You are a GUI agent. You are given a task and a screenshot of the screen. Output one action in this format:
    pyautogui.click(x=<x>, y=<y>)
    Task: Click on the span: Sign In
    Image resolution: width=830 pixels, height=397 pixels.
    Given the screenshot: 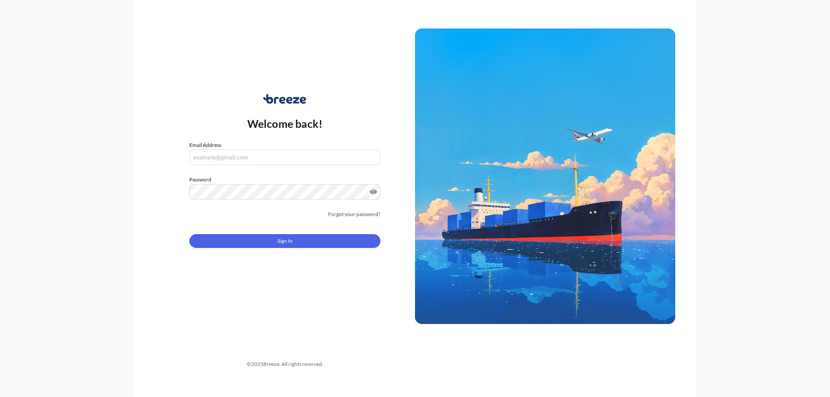 What is the action you would take?
    pyautogui.click(x=285, y=241)
    